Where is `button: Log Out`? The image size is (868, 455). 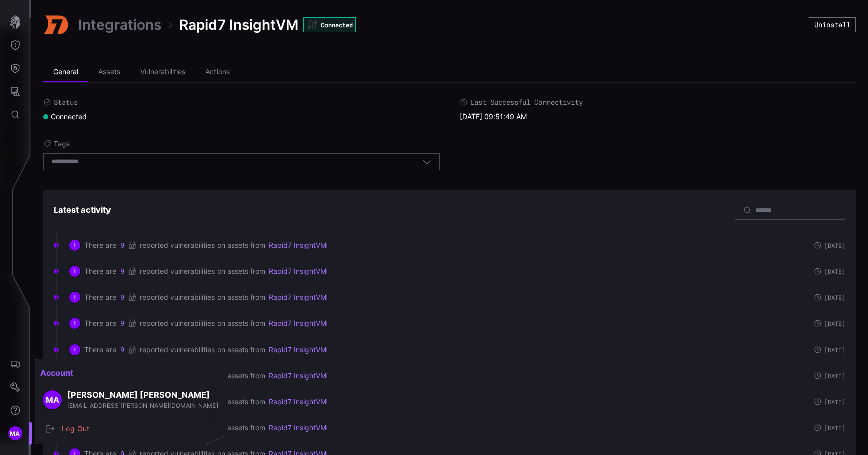 button: Log Out is located at coordinates (130, 429).